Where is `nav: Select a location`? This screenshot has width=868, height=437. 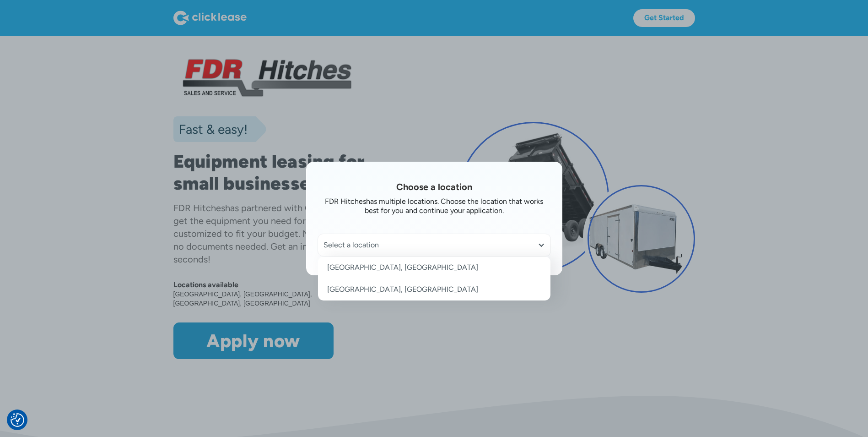 nav: Select a location is located at coordinates (434, 279).